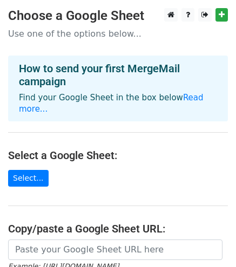  What do you see at coordinates (118, 33) in the screenshot?
I see `p: Use one of the options below...` at bounding box center [118, 33].